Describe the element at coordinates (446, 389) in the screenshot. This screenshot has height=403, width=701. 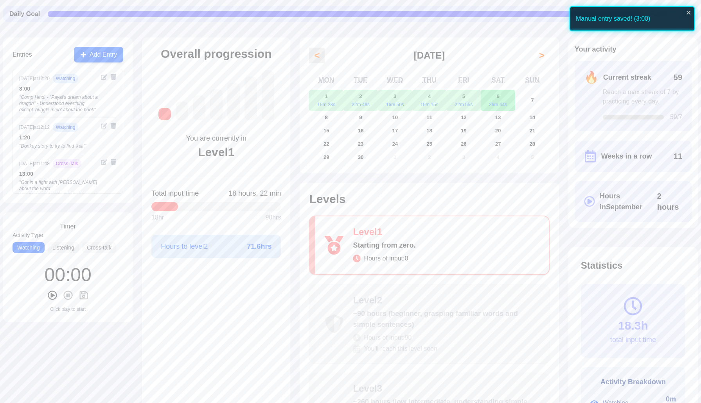
I see `div: Level 3` at that location.